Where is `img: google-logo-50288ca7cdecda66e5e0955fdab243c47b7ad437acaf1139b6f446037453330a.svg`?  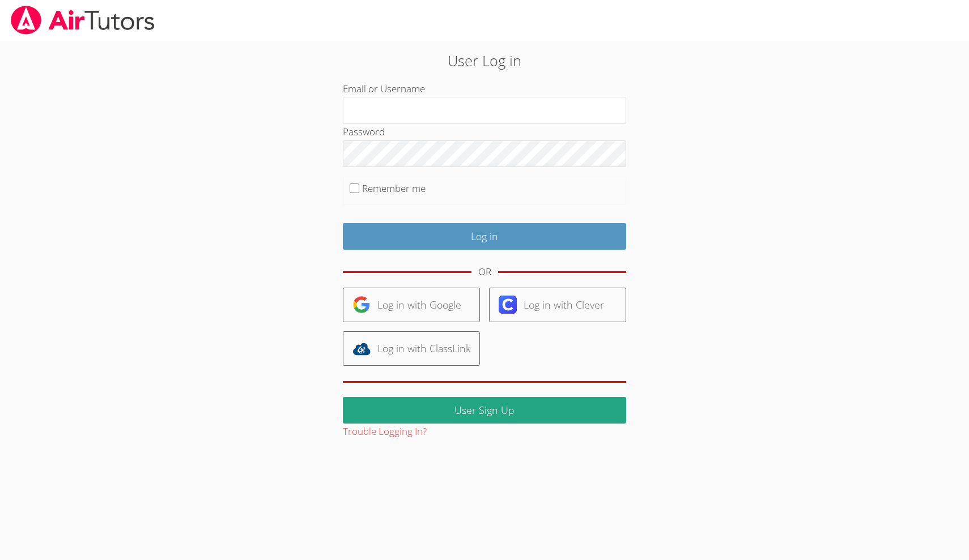
img: google-logo-50288ca7cdecda66e5e0955fdab243c47b7ad437acaf1139b6f446037453330a.svg is located at coordinates (361, 305).